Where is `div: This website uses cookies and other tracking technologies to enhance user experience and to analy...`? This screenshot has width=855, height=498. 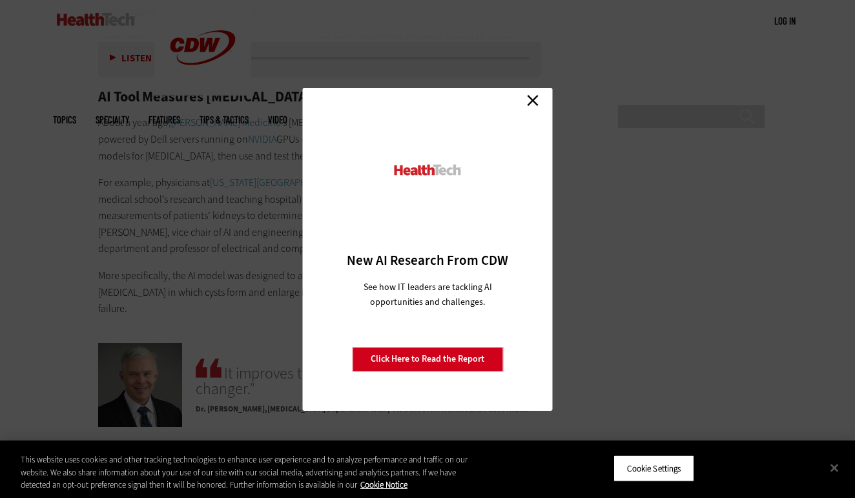
div: This website uses cookies and other tracking technologies to enhance user experience and to analy... is located at coordinates (245, 472).